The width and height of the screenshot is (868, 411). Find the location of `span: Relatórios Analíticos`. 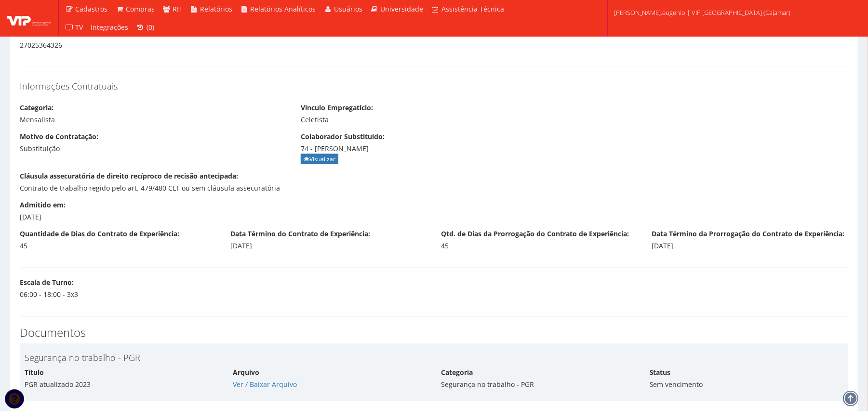

span: Relatórios Analíticos is located at coordinates (284, 9).